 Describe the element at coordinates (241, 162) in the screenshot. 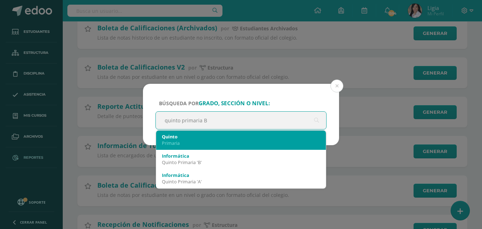

I see `div: Quinto Primaria 'B'` at that location.